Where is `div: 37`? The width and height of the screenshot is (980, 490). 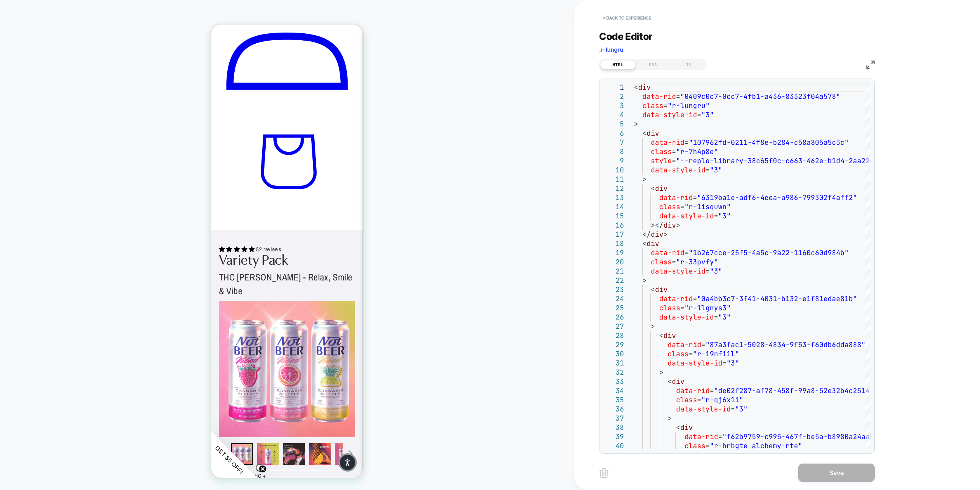
div: 37 is located at coordinates (614, 418).